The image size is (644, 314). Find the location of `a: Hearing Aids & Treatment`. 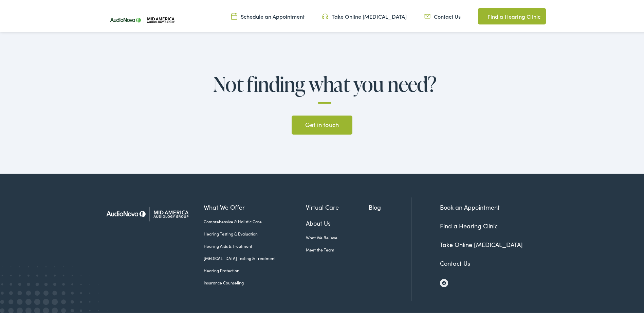

a: Hearing Aids & Treatment is located at coordinates (255, 245).